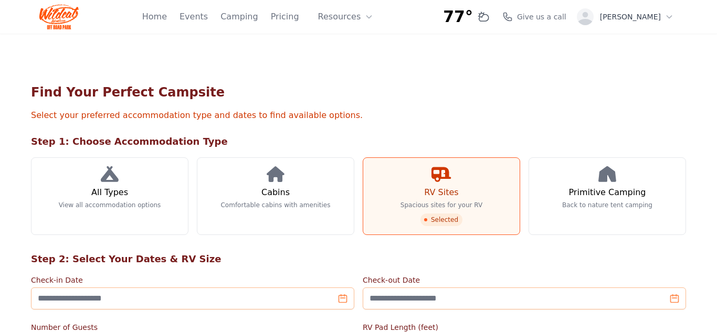  What do you see at coordinates (110, 196) in the screenshot?
I see `a: All Types View all accommodation options` at bounding box center [110, 196].